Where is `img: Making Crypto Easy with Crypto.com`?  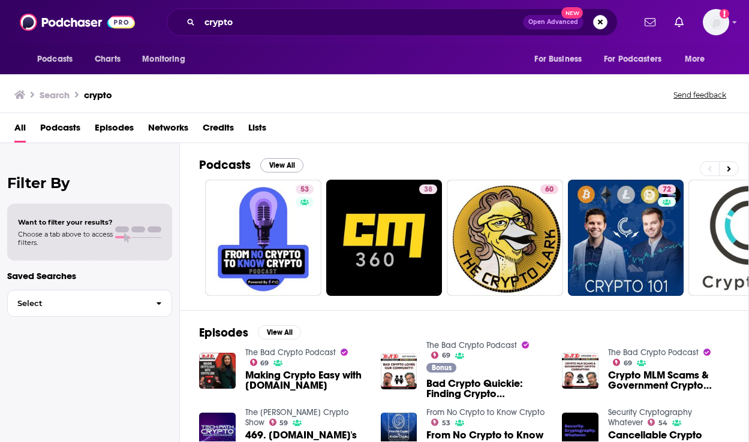
img: Making Crypto Easy with Crypto.com is located at coordinates (217, 371).